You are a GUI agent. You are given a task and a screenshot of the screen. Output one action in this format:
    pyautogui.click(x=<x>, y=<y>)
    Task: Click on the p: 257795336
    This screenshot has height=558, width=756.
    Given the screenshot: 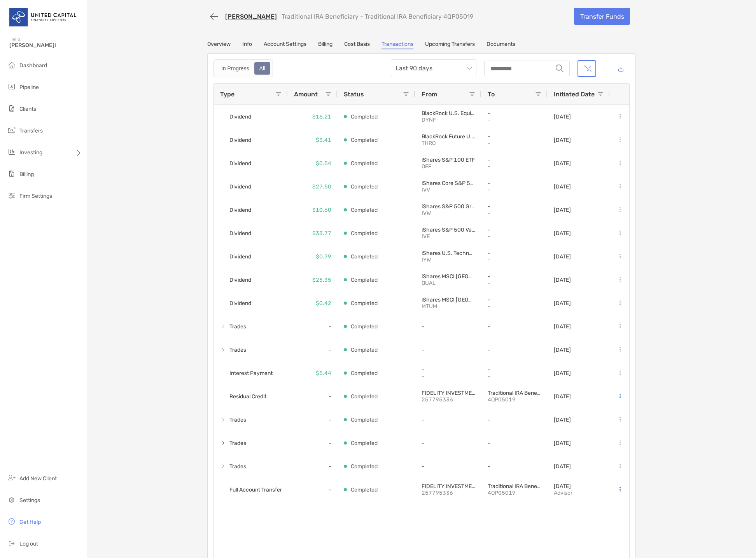 What is the action you would take?
    pyautogui.click(x=448, y=400)
    